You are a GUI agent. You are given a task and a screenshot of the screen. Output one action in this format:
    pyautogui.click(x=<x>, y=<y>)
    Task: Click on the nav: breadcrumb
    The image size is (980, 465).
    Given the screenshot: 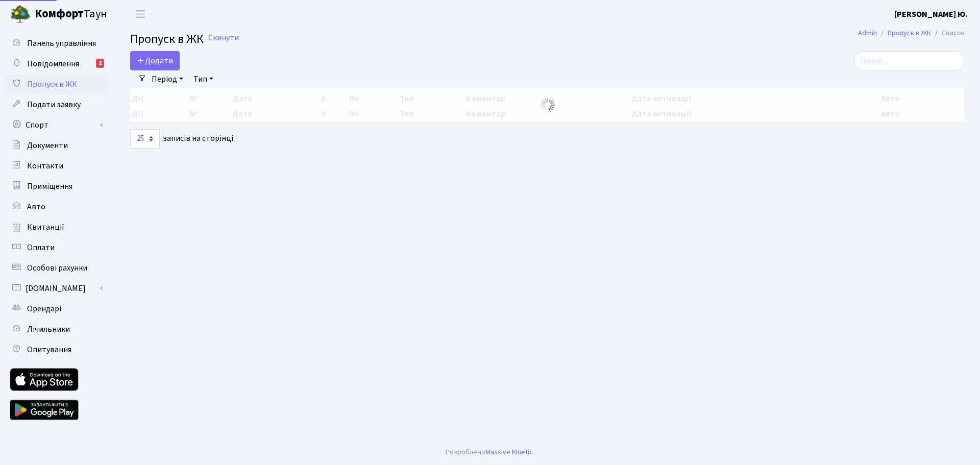 What is the action you would take?
    pyautogui.click(x=911, y=33)
    